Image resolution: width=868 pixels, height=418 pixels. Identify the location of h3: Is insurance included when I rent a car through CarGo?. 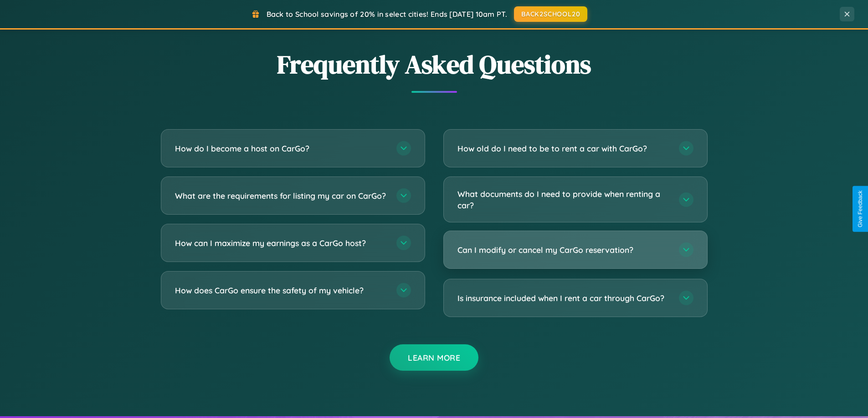
(563, 298).